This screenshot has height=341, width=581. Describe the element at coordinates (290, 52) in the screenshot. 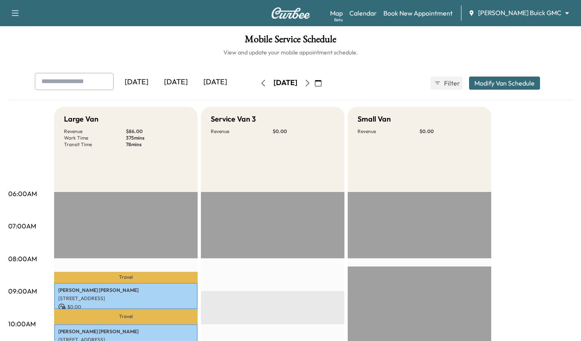

I see `h6: View and update your mobile appointment schedule.` at that location.